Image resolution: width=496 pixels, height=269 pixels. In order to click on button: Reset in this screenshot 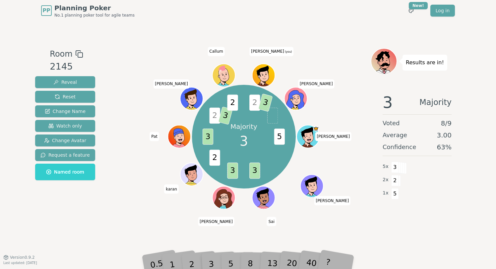, I will do `click(65, 97)`.